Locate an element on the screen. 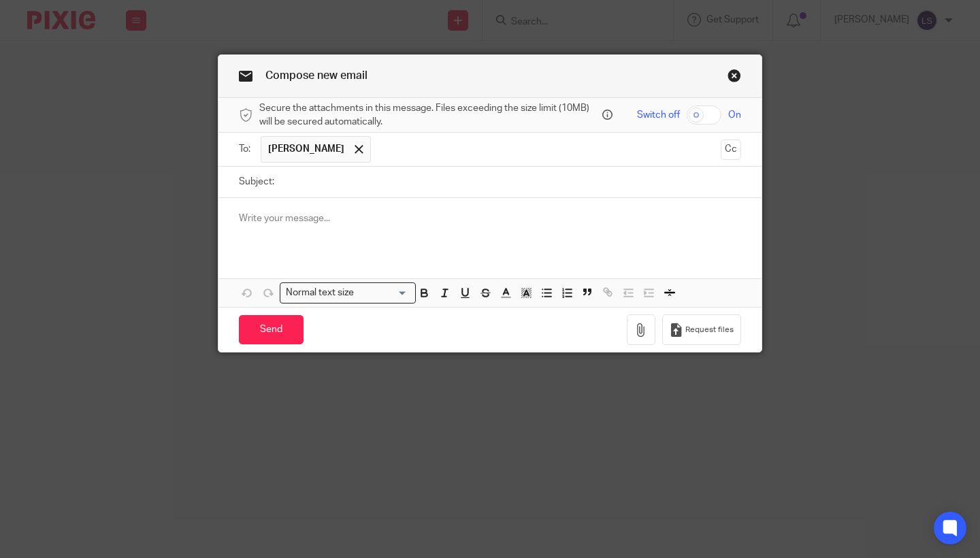  div: Search for option is located at coordinates (348, 293).